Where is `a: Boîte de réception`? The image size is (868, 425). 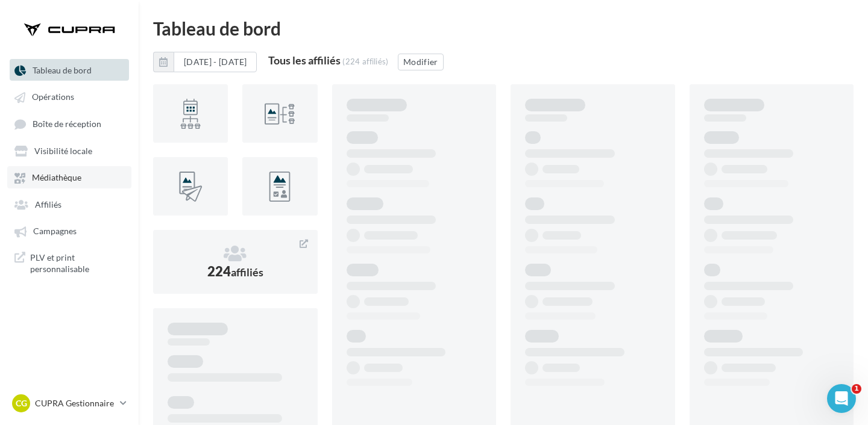 a: Boîte de réception is located at coordinates (70, 124).